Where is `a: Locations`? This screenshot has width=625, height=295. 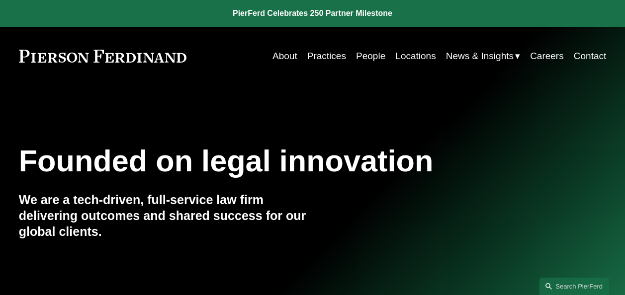
a: Locations is located at coordinates (415, 56).